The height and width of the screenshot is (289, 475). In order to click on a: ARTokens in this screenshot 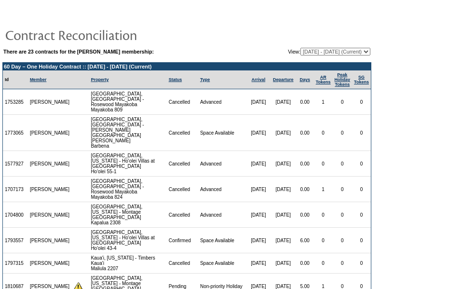, I will do `click(323, 80)`.